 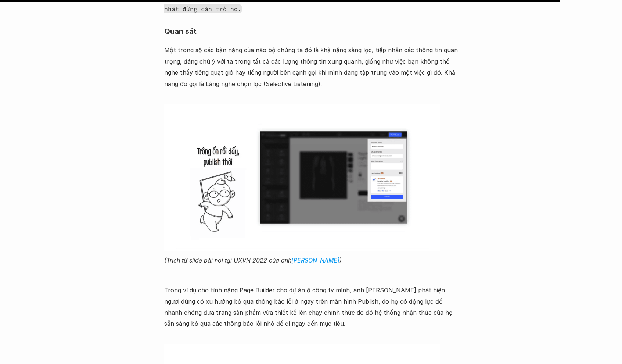 I want to click on p: Một trong số các bản năng của não bộ chúng ta đó là khả năng sàng lọc, tiếp nhân các thông tin qu..., so click(x=311, y=67).